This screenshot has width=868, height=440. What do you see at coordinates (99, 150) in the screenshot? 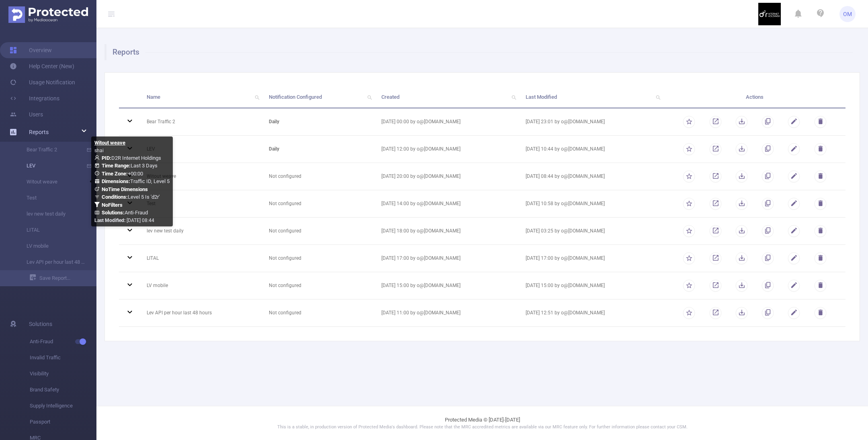
I see `span: shai` at bounding box center [99, 150].